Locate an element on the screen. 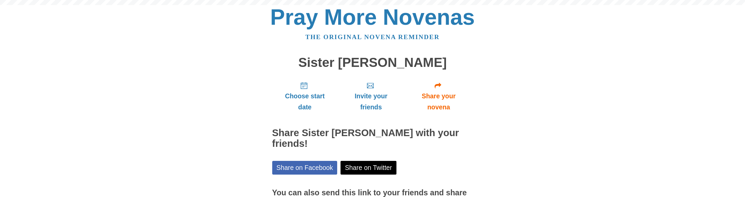  span: Choose start date is located at coordinates (305, 102).